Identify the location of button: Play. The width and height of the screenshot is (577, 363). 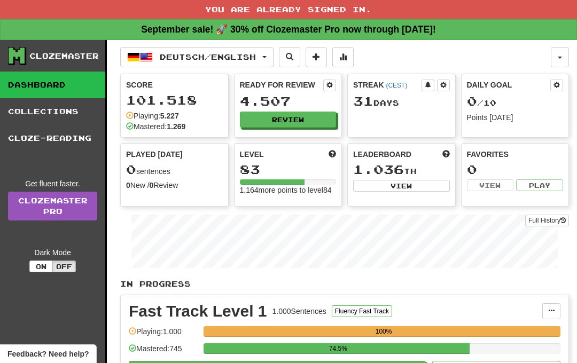
(540, 185).